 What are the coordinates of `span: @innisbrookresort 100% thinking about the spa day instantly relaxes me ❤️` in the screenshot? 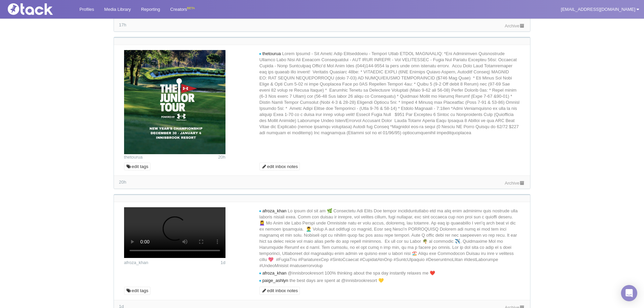 It's located at (361, 273).